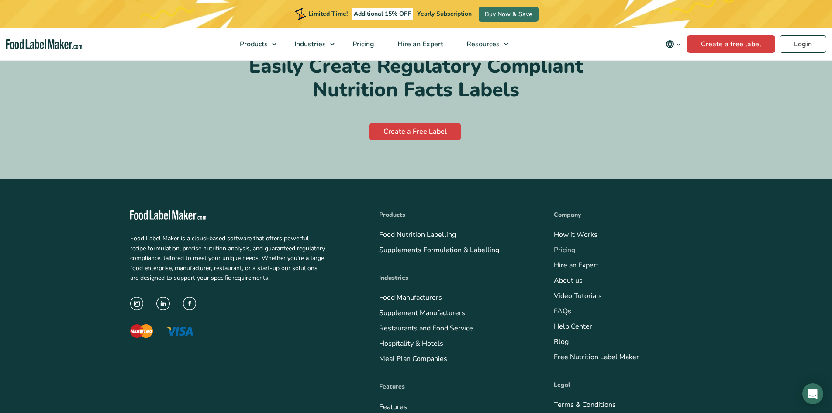 The width and height of the screenshot is (832, 413). What do you see at coordinates (413, 359) in the screenshot?
I see `a: Meal Plan Companies` at bounding box center [413, 359].